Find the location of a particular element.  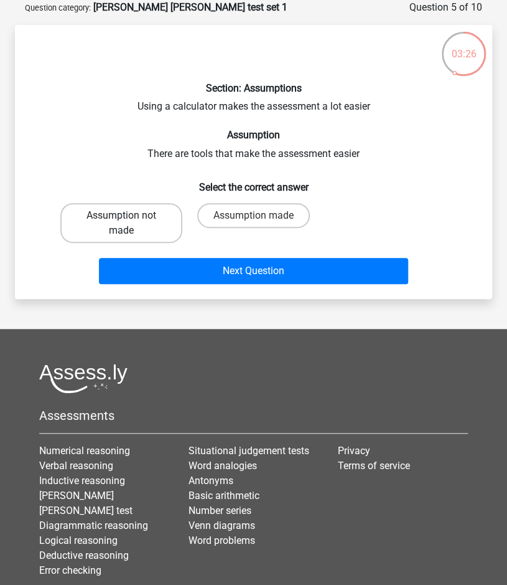

button: Next Question is located at coordinates (253, 271).